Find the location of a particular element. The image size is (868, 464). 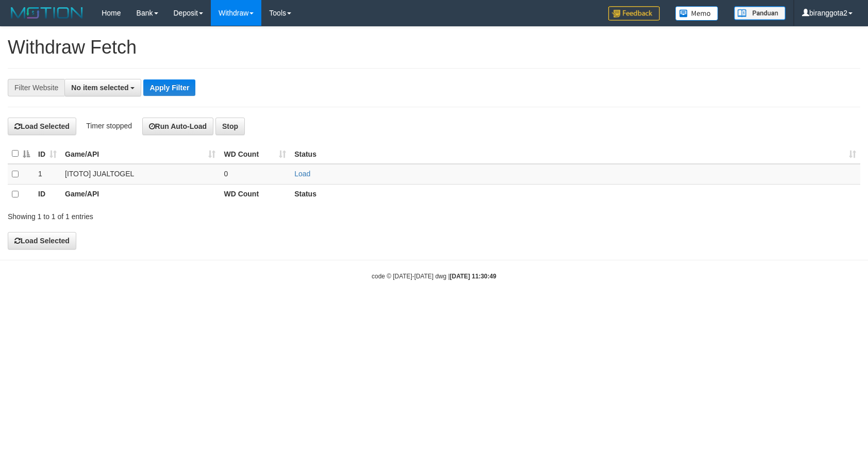

th: WD Count: activate to sort column ascending is located at coordinates (255, 154).